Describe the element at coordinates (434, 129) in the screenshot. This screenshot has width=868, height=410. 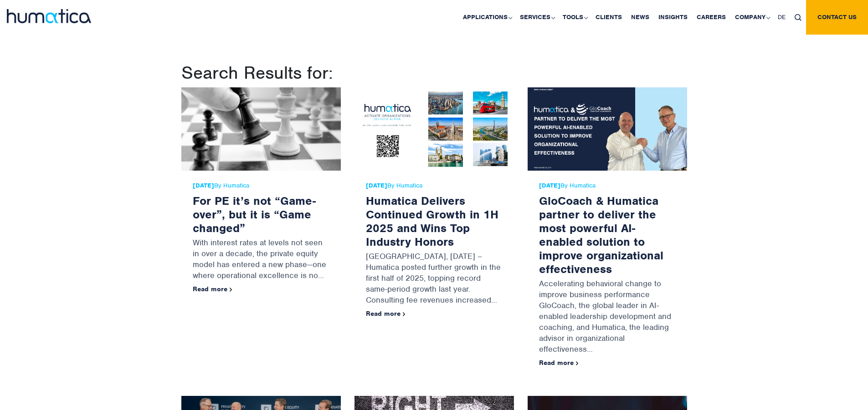
I see `img: Humatica Delivers Continued Growth in 1H 2025 and Wins Top Industry Honors` at that location.